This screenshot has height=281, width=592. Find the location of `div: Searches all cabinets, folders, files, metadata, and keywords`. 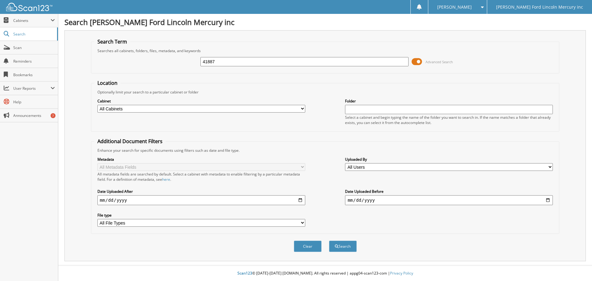

div: Searches all cabinets, folders, files, metadata, and keywords is located at coordinates (325, 51).